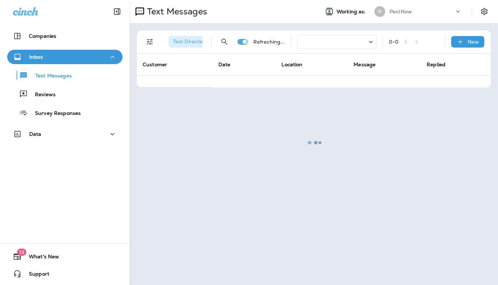  Describe the element at coordinates (22, 252) in the screenshot. I see `span: 13` at that location.